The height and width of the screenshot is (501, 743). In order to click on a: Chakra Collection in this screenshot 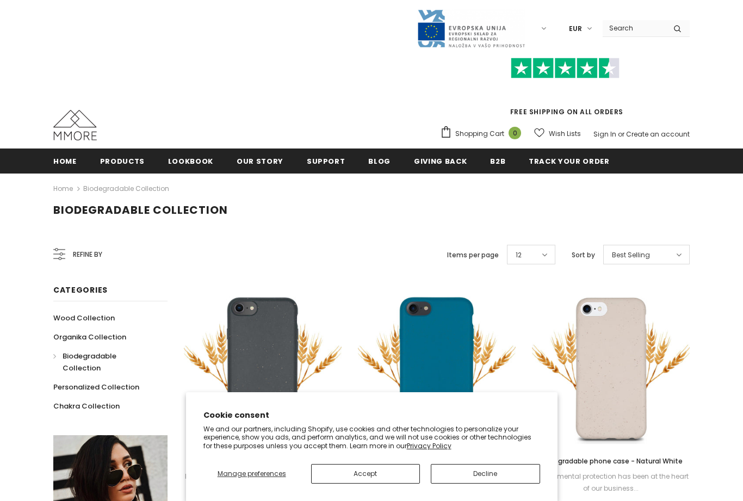, I will do `click(86, 406)`.